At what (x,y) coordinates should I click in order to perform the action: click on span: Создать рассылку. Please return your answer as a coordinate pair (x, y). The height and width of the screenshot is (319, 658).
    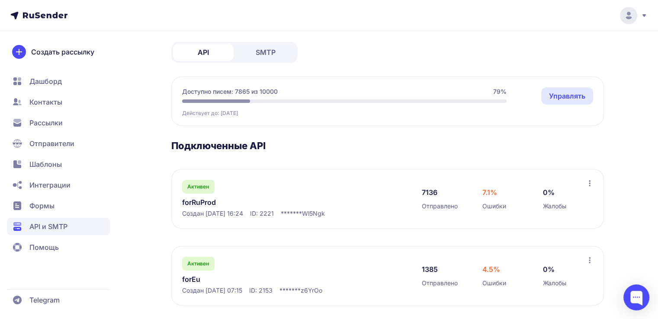
    Looking at the image, I should click on (63, 52).